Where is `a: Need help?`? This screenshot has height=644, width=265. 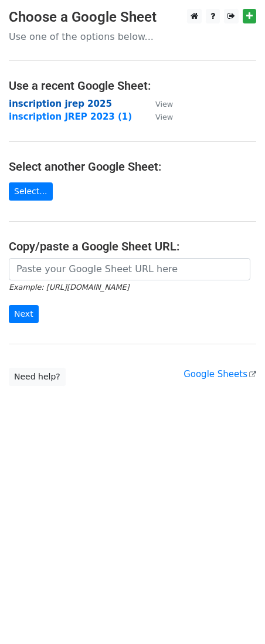
a: Need help? is located at coordinates (37, 376).